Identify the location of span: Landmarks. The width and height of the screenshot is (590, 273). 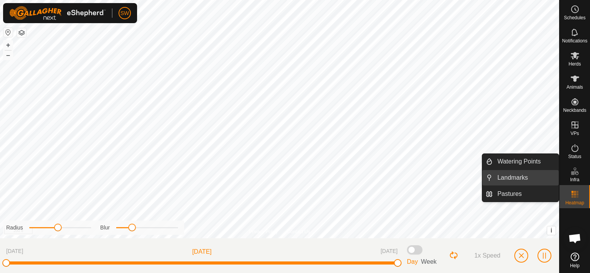
(513, 178).